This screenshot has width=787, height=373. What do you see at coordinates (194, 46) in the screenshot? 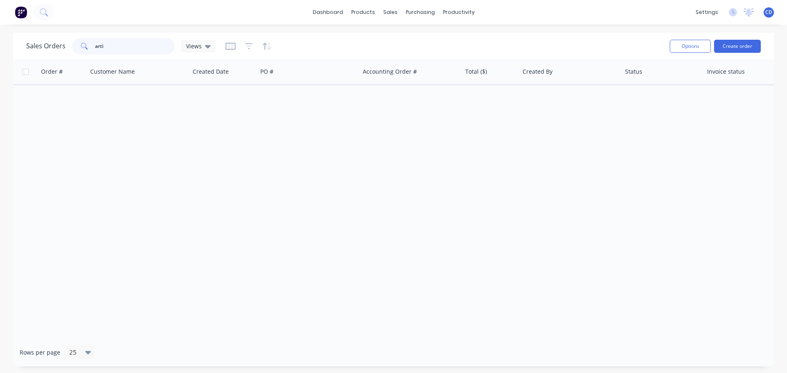
I see `span: Views` at bounding box center [194, 46].